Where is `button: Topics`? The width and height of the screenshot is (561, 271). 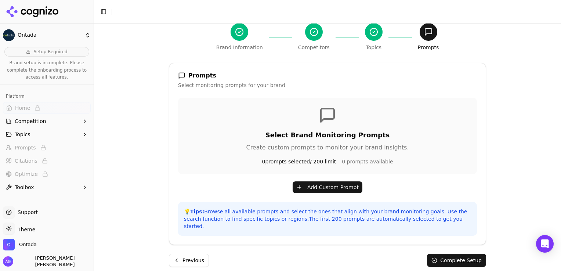
button: Topics is located at coordinates (47, 134).